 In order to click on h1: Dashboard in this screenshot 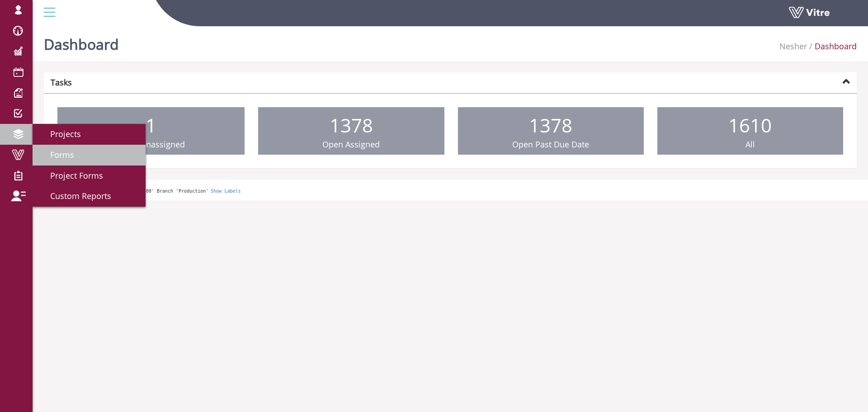, I will do `click(81, 42)`.